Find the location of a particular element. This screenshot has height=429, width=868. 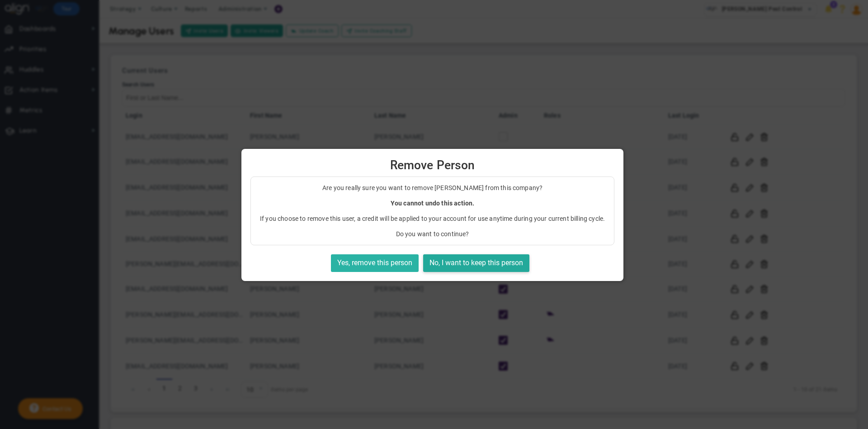

strong: You cannot undo this action. is located at coordinates (432, 203).